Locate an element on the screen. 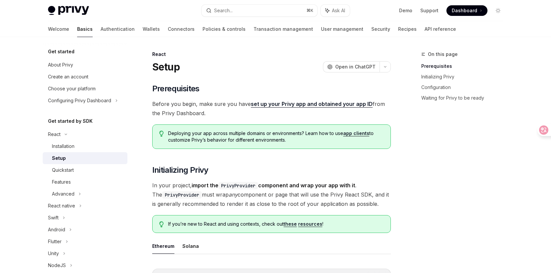 This screenshot has width=551, height=273. a: Dashboard is located at coordinates (467, 11).